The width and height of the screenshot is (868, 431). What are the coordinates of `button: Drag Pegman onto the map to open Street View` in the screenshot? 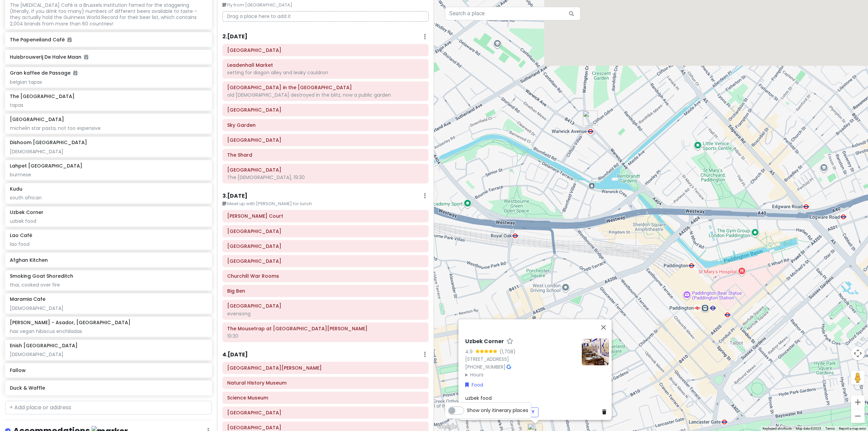 It's located at (858, 377).